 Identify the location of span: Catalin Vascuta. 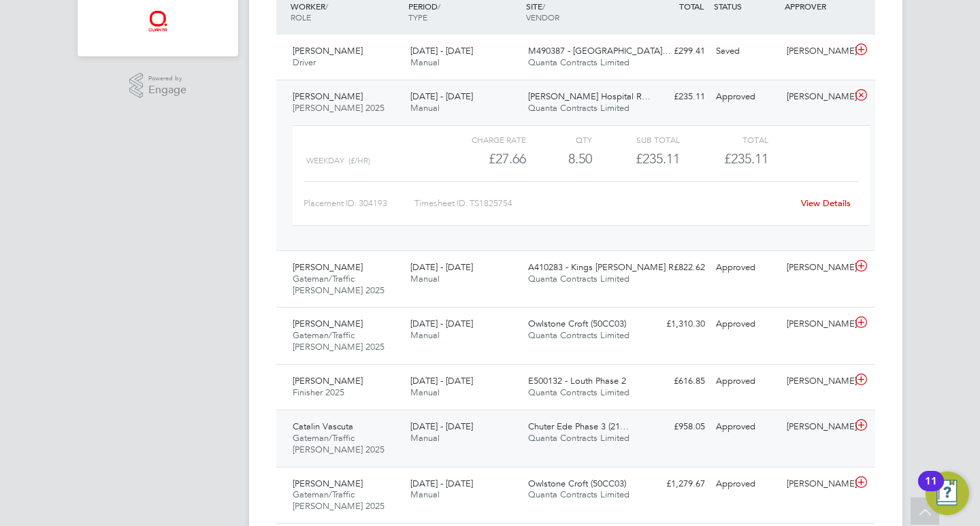
(323, 426).